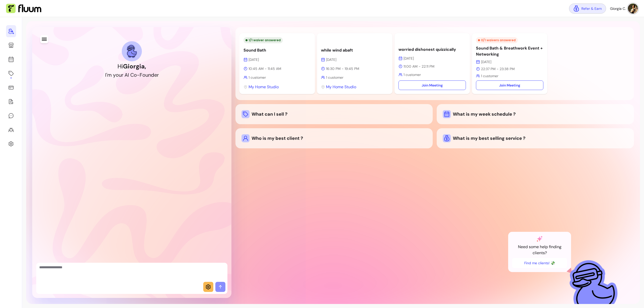 The height and width of the screenshot is (308, 644). What do you see at coordinates (11, 88) in the screenshot?
I see `a: Sales` at bounding box center [11, 88].